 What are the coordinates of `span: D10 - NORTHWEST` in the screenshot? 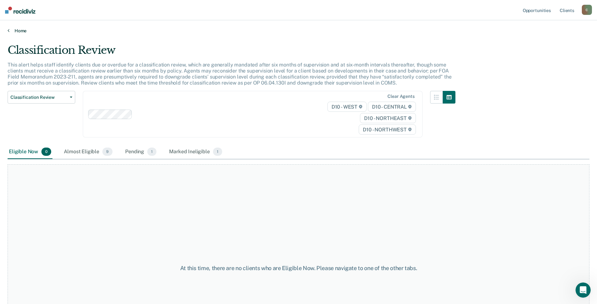 It's located at (387, 129).